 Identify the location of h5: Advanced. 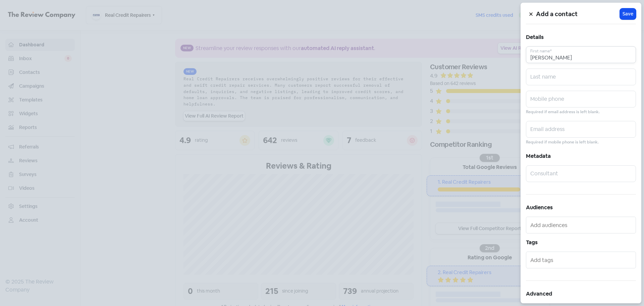
(581, 294).